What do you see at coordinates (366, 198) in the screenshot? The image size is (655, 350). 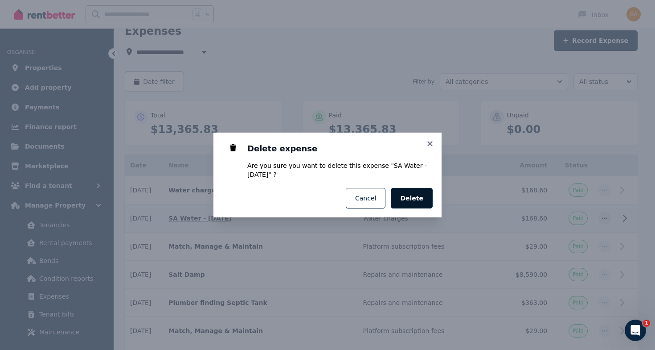 I see `button: Cancel` at bounding box center [366, 198].